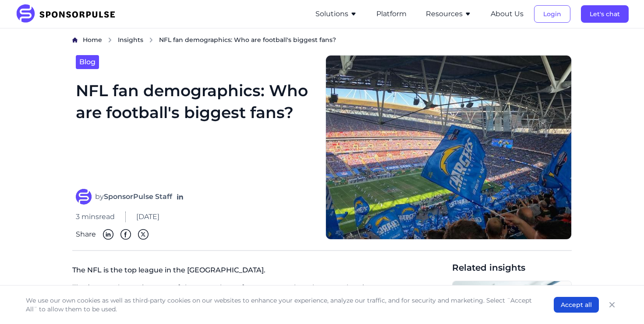 The height and width of the screenshot is (324, 644). Describe the element at coordinates (87, 62) in the screenshot. I see `a: Blog` at that location.